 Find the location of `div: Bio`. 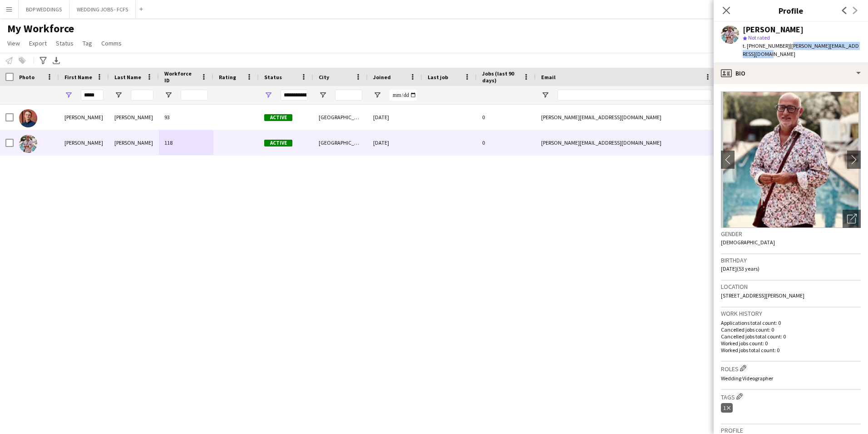

div: Bio is located at coordinates (791, 73).